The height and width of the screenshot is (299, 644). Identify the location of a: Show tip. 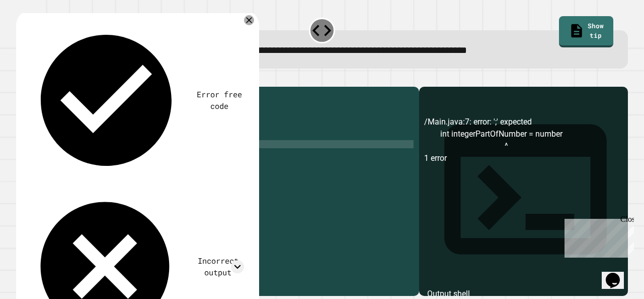
(587, 32).